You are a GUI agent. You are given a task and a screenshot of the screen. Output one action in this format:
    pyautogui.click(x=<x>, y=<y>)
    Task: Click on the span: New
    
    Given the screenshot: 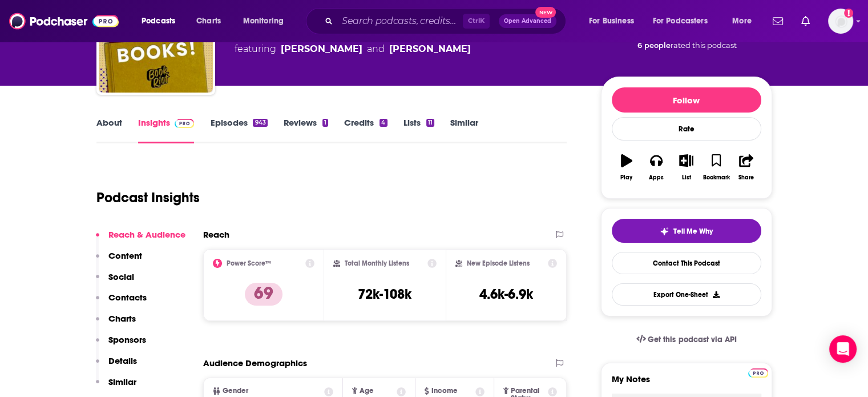 What is the action you would take?
    pyautogui.click(x=546, y=12)
    